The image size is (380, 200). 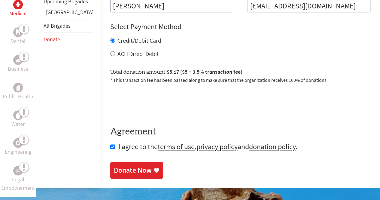 I want to click on a: Donate Now, so click(x=137, y=170).